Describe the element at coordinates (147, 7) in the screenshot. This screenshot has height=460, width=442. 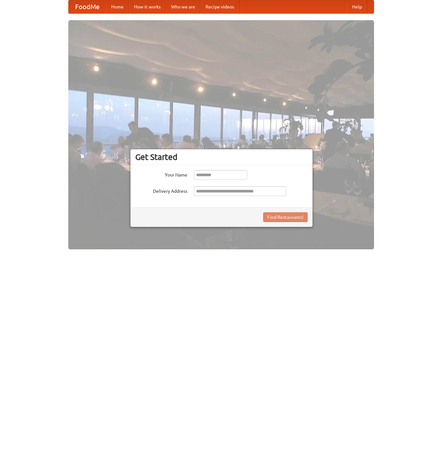
I see `a: How it works` at that location.